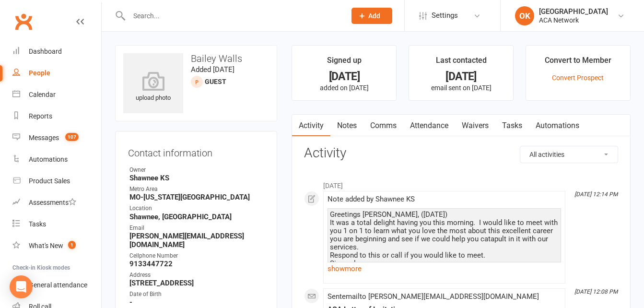  I want to click on button: Add, so click(371, 16).